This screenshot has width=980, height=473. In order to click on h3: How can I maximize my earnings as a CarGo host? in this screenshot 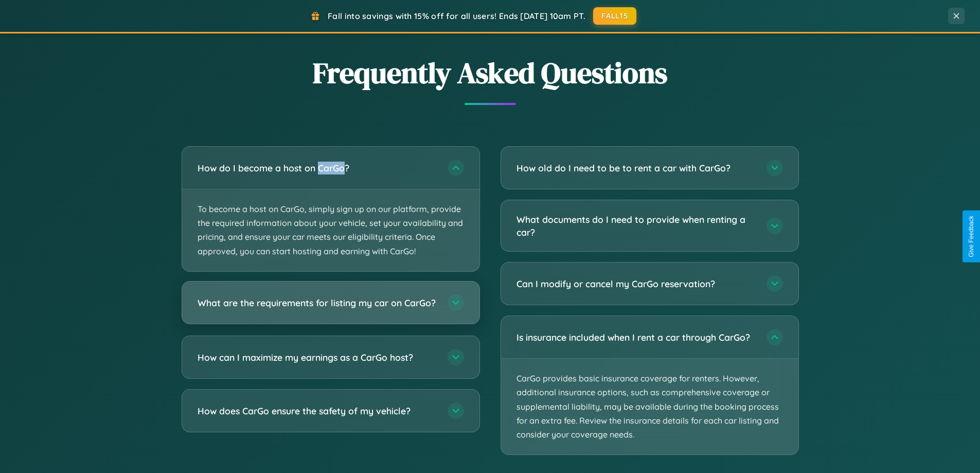, I will do `click(317, 357)`.